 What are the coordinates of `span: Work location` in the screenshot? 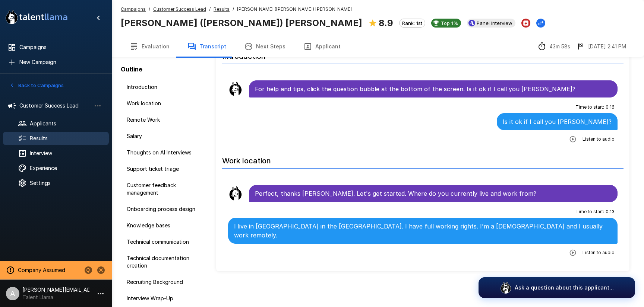 It's located at (164, 103).